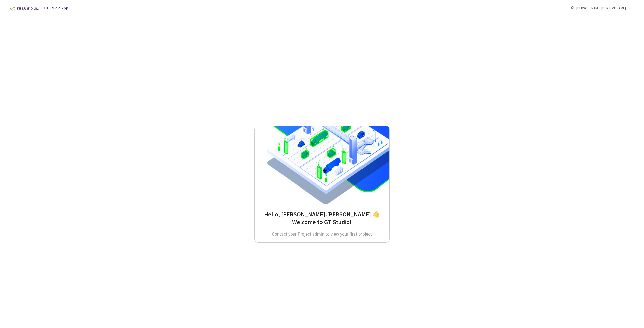  Describe the element at coordinates (629, 8) in the screenshot. I see `span: down` at that location.